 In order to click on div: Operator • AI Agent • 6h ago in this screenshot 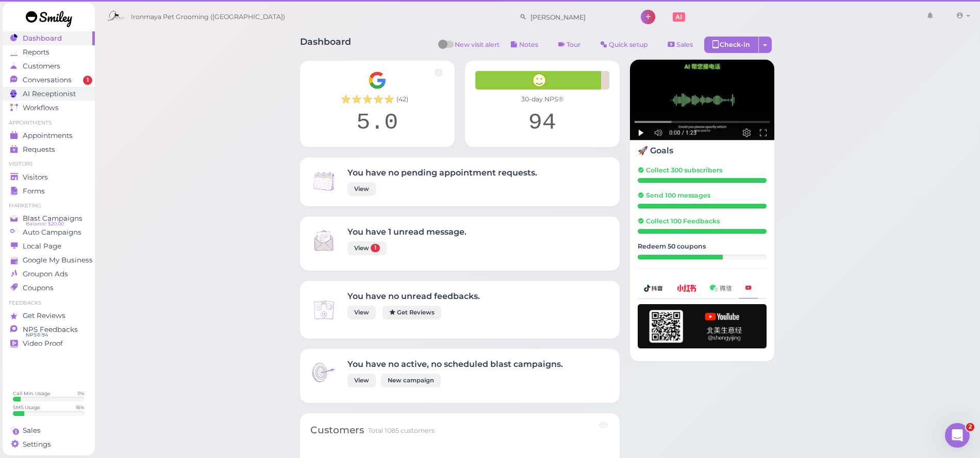, I will do `click(61, 183)`.